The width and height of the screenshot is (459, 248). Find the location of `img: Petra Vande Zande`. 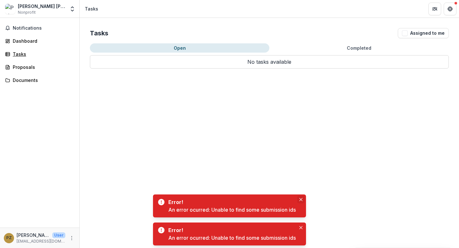

img: Petra Vande Zande is located at coordinates (10, 9).